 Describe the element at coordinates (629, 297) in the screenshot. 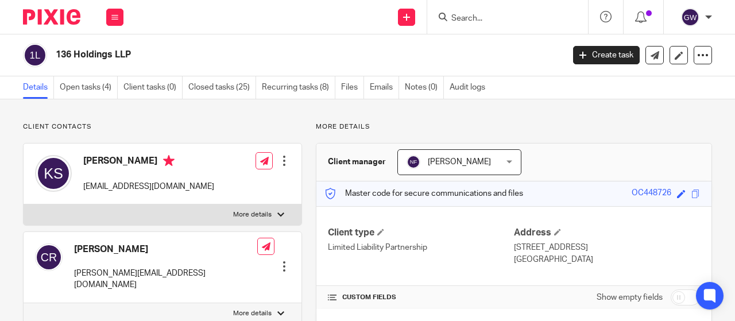

I see `label: Show empty fields` at that location.